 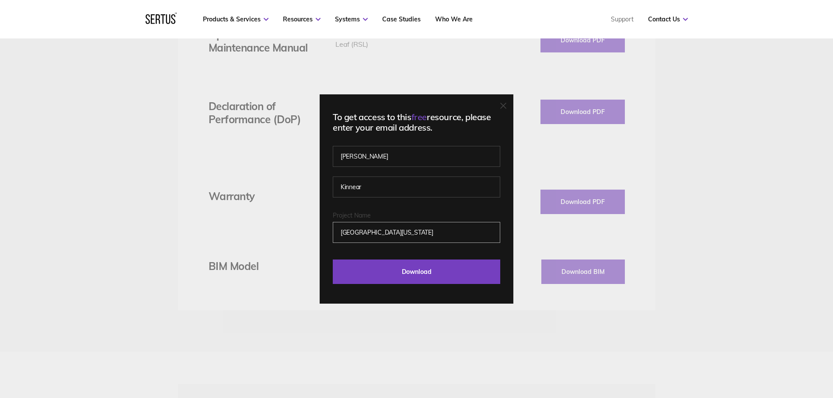 I want to click on a: Case Studies, so click(x=401, y=19).